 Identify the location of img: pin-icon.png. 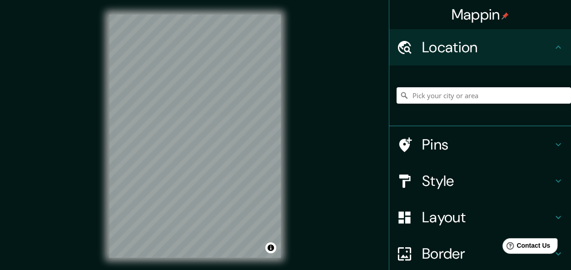
(505, 16).